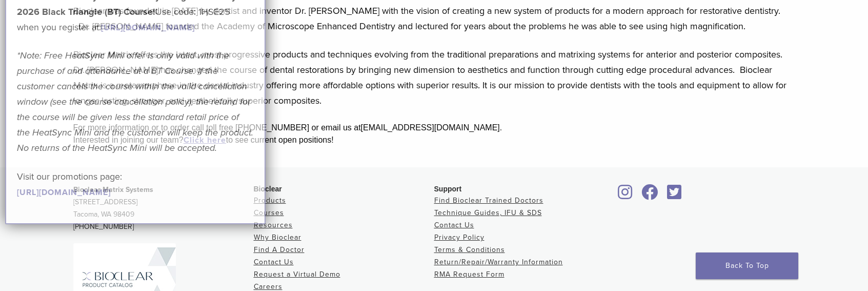  Describe the element at coordinates (279, 250) in the screenshot. I see `a: Find A Doctor` at that location.